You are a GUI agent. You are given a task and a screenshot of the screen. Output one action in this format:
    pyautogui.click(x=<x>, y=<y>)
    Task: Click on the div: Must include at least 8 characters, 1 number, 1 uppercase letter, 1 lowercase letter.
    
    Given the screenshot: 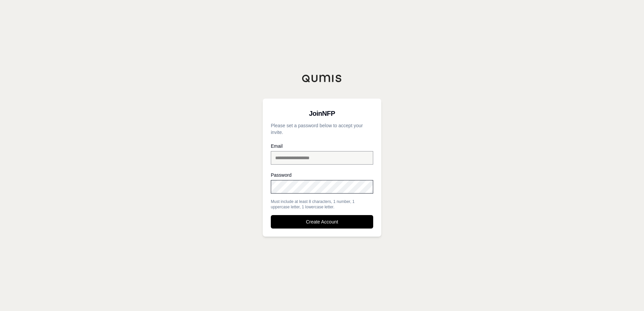 What is the action you would take?
    pyautogui.click(x=322, y=204)
    